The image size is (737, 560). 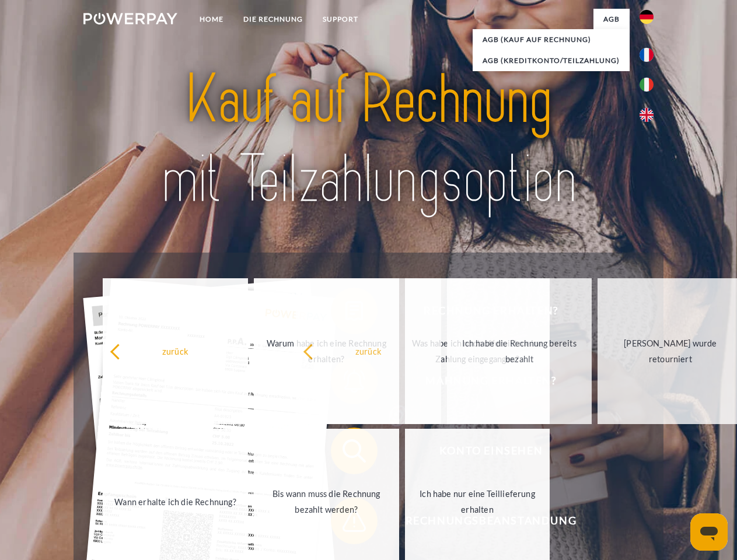 I want to click on img: en, so click(x=647, y=115).